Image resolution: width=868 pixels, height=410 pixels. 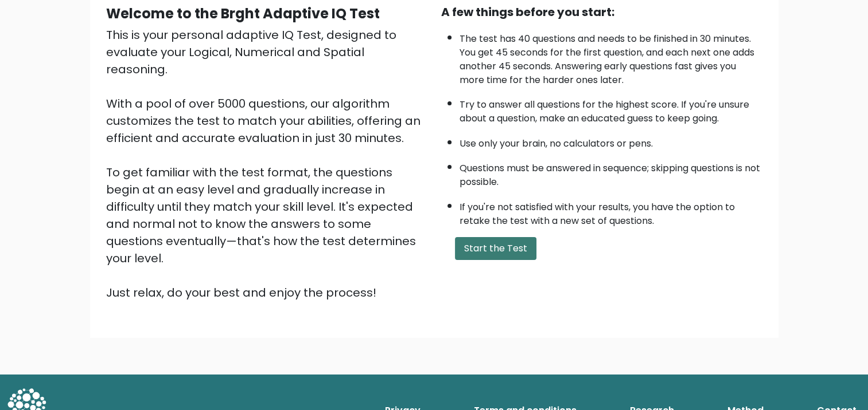 What do you see at coordinates (610, 57) in the screenshot?
I see `li: The test has 40 questions and needs to be finished in 30 minutes. You get 45 seconds for the firs...` at bounding box center [610, 57].